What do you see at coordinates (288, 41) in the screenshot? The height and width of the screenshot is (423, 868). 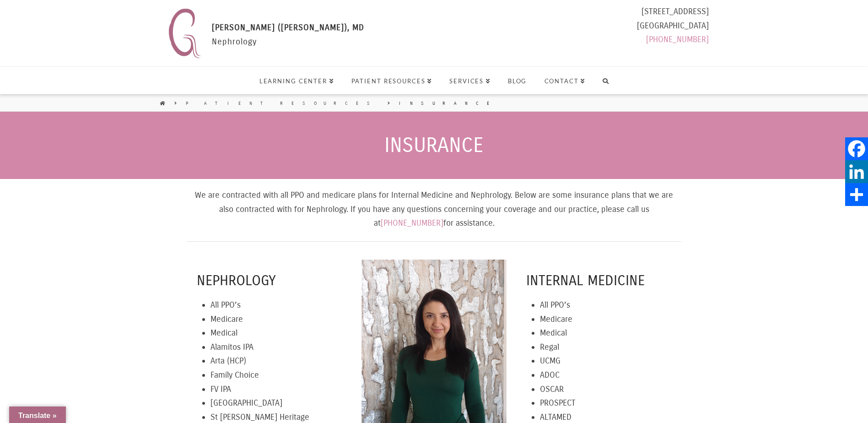 I see `div: Nephrology` at bounding box center [288, 41].